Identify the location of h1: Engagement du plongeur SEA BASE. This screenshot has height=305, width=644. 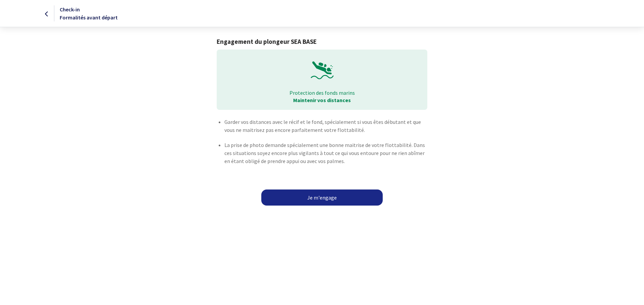
(322, 41).